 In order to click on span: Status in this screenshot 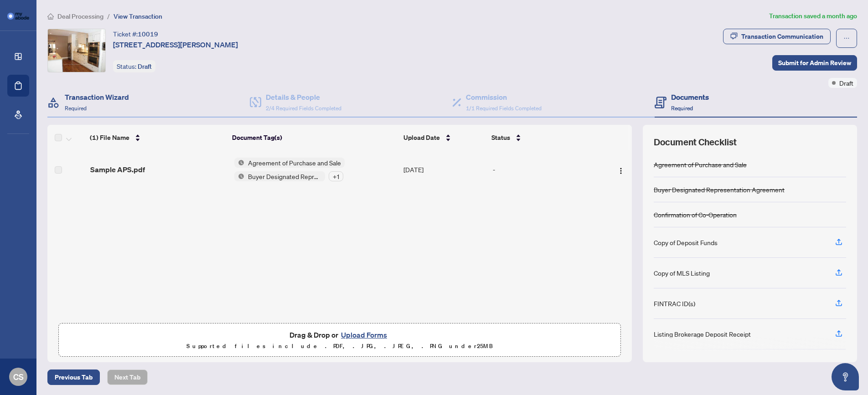, I will do `click(501, 138)`.